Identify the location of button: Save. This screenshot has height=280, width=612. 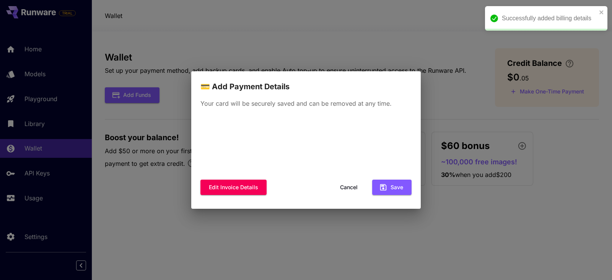
(392, 187).